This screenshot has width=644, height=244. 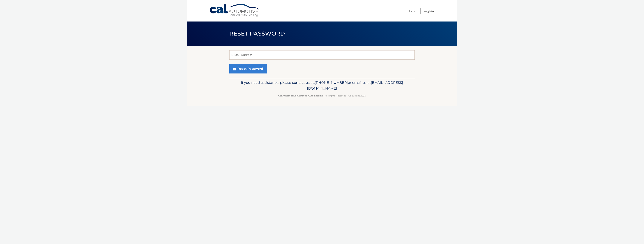 I want to click on strong: Cal Automotive Certified Auto Leasing, so click(x=301, y=96).